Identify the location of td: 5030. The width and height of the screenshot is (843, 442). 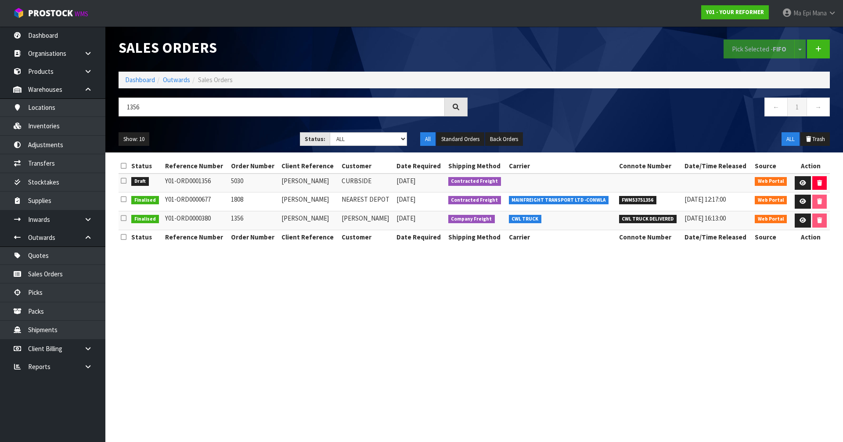
(254, 183).